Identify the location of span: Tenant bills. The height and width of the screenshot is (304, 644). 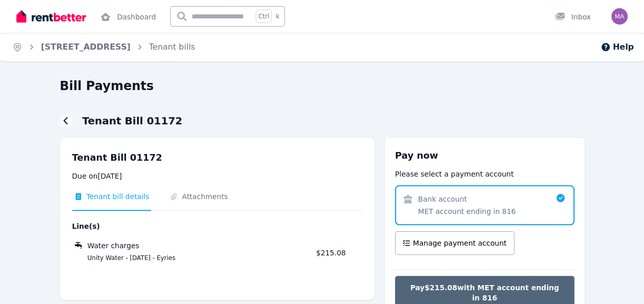
(172, 48).